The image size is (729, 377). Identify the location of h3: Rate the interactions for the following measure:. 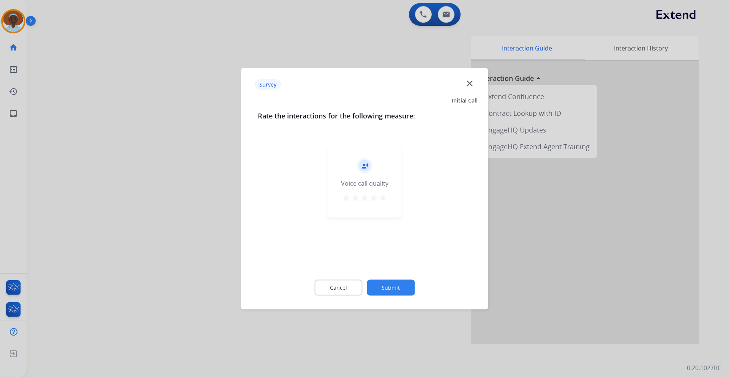
(365, 115).